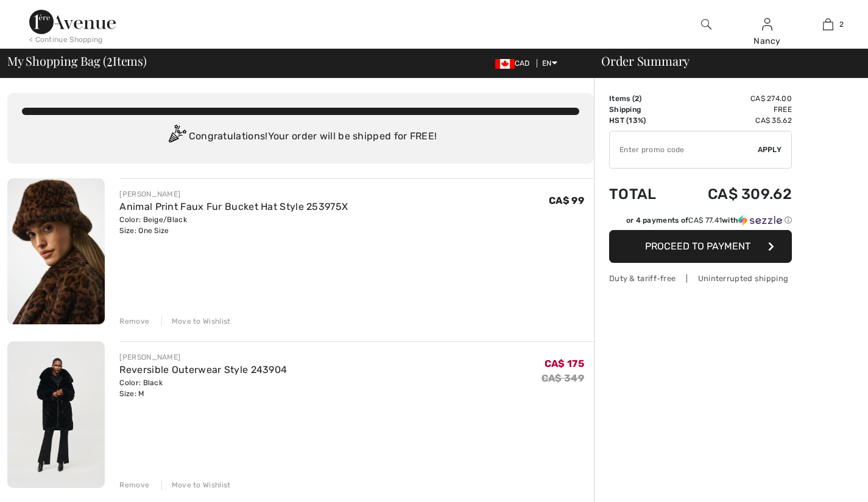 The image size is (868, 502). I want to click on img: Congratulation2.svg, so click(176, 137).